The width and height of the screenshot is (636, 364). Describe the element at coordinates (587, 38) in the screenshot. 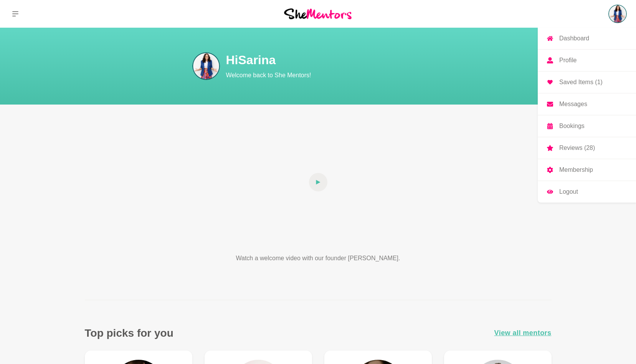

I see `a: Dashboard` at that location.